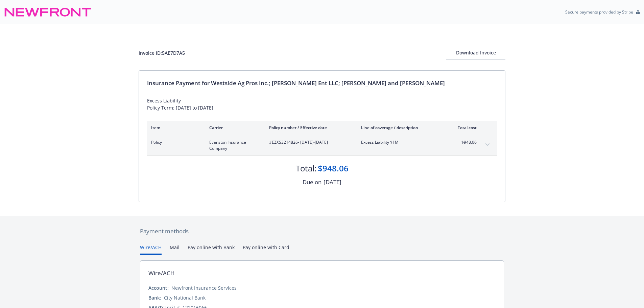  What do you see at coordinates (306, 168) in the screenshot?
I see `div: Total:` at bounding box center [306, 168].